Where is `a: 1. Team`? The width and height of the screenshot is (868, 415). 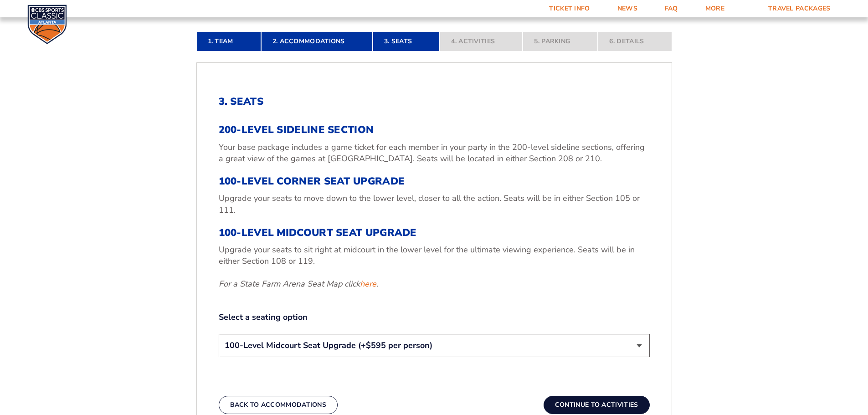
a: 1. Team is located at coordinates (229, 42).